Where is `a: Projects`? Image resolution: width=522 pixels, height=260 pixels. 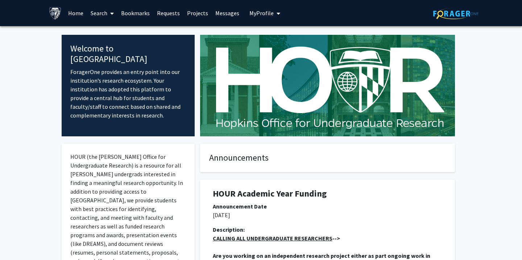
a: Projects is located at coordinates (197, 13).